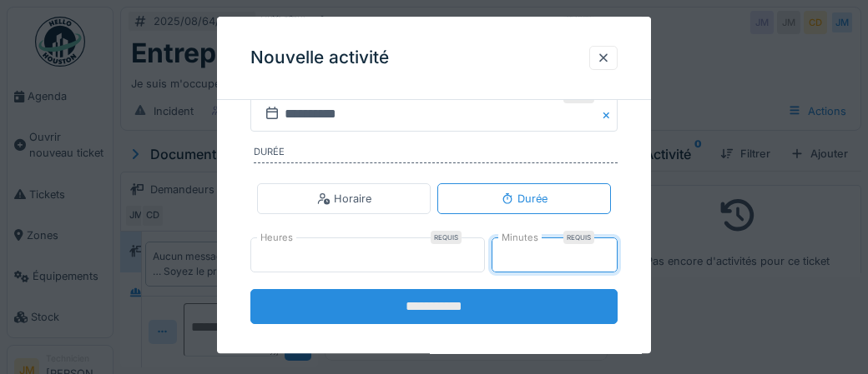 The height and width of the screenshot is (374, 868). I want to click on label: Minutes, so click(520, 238).